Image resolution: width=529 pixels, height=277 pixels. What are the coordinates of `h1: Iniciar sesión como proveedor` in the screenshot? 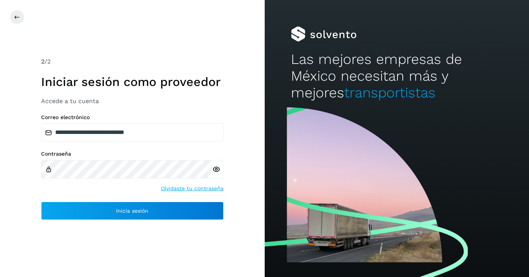 It's located at (132, 82).